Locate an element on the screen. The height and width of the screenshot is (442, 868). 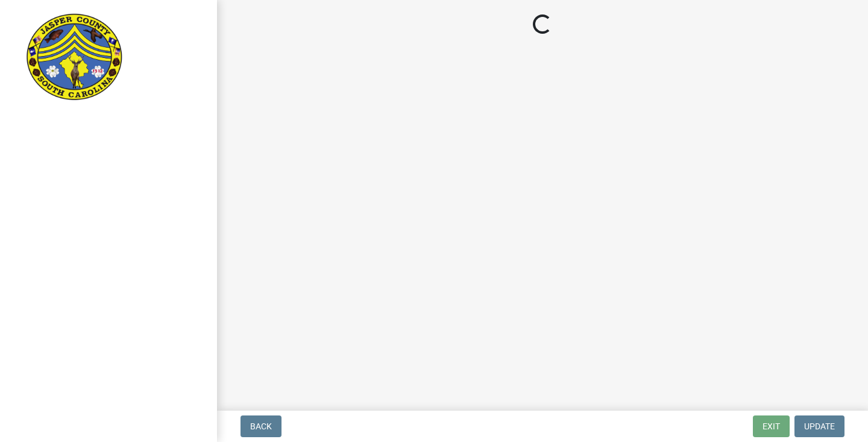
button: Exit is located at coordinates (771, 426).